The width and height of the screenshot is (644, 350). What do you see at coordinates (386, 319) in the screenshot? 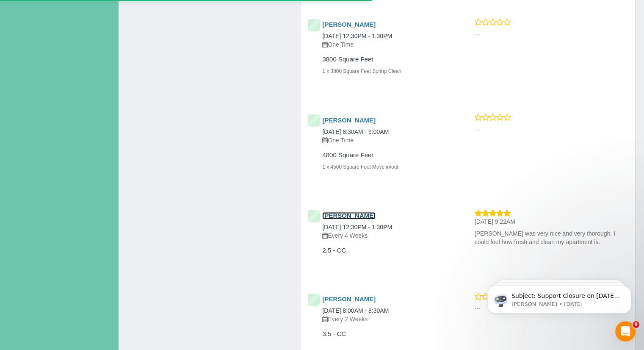
I see `p: Every 2 Weeks` at bounding box center [386, 319].